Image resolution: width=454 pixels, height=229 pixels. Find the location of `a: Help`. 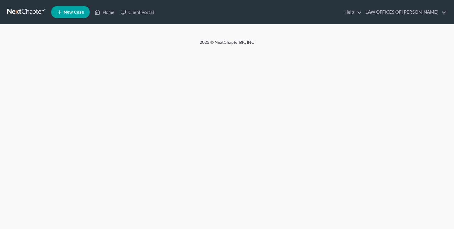

a: Help is located at coordinates (351, 12).